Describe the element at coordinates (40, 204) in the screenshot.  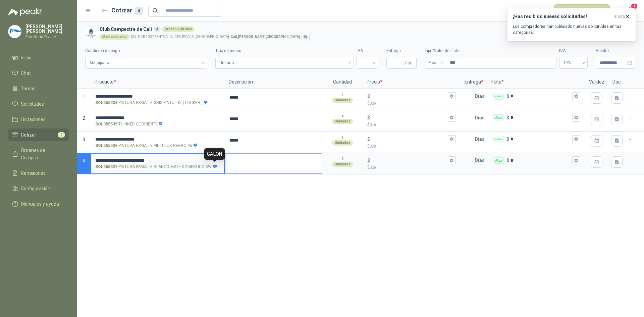
I see `span: Manuales y ayuda` at that location.